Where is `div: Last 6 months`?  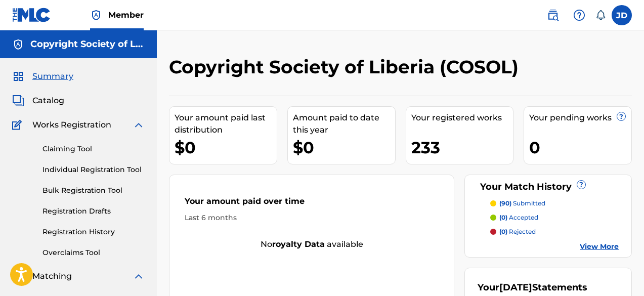
div: Last 6 months is located at coordinates (311, 217).